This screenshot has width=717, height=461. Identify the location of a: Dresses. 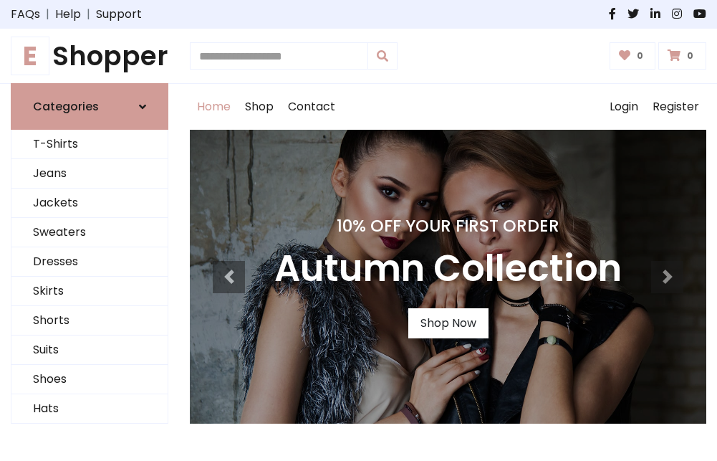
(90, 261).